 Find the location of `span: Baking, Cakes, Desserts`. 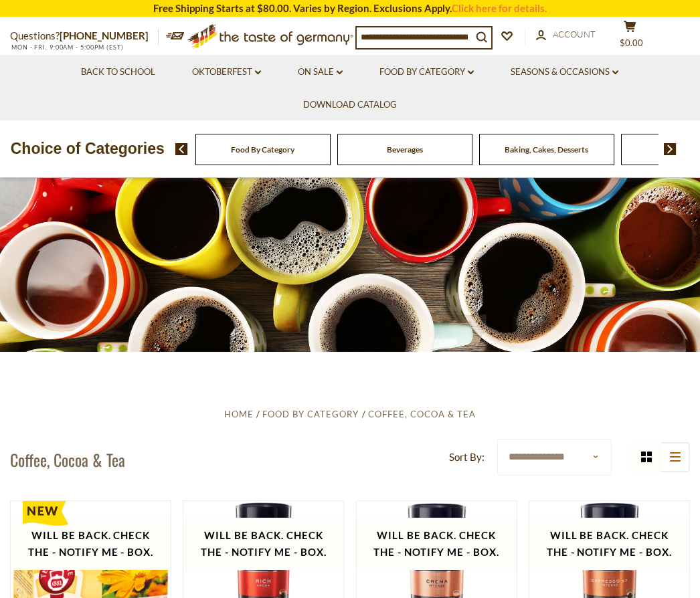

span: Baking, Cakes, Desserts is located at coordinates (546, 149).